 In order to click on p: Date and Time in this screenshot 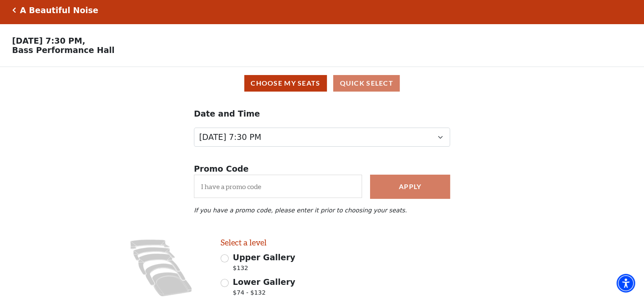, I will do `click(322, 113)`.